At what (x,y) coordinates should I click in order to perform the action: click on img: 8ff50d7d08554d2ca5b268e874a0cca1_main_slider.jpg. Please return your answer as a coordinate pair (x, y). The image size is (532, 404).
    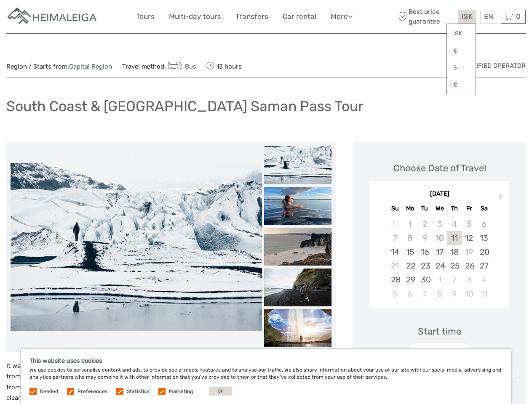
    Looking at the image, I should click on (136, 247).